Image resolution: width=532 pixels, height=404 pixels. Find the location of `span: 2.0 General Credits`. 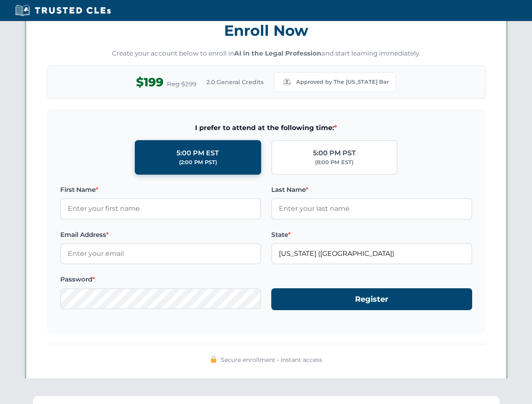

span: 2.0 General Credits is located at coordinates (235, 82).